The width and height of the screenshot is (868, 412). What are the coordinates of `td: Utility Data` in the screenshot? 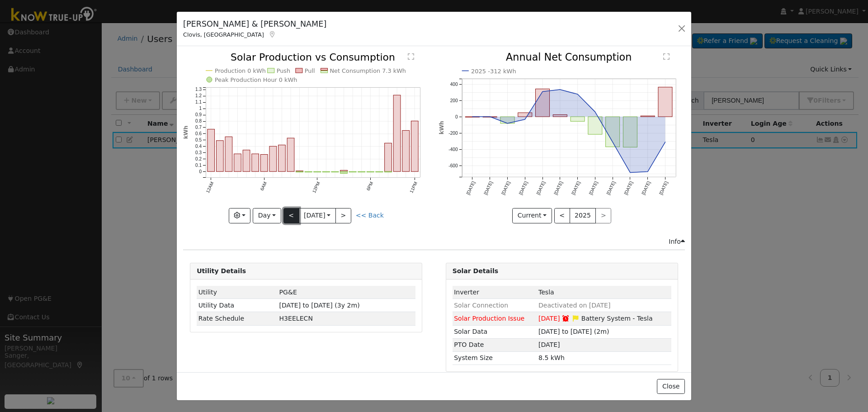 It's located at (237, 305).